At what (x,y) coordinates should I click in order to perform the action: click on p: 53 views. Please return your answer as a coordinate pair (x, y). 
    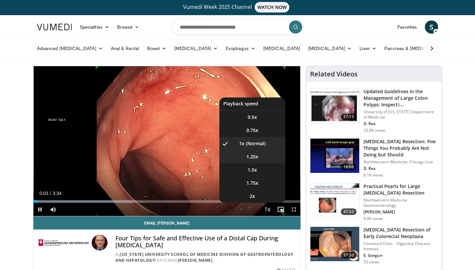
    Looking at the image, I should click on (371, 262).